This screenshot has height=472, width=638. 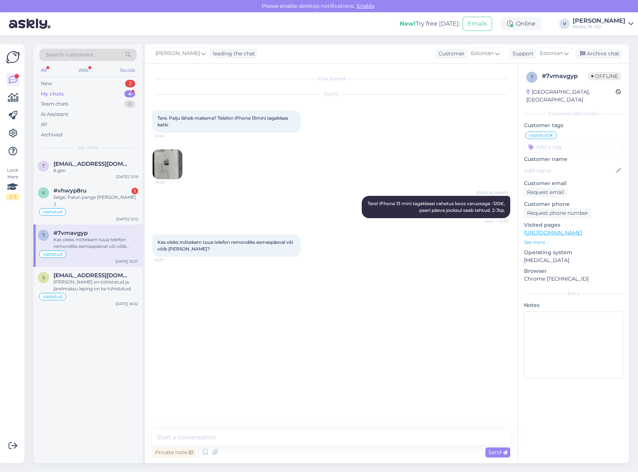 I want to click on p: Customer phone, so click(x=574, y=204).